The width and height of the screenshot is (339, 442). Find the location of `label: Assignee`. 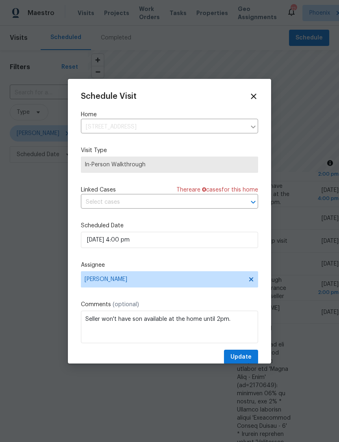

label: Assignee is located at coordinates (170, 265).